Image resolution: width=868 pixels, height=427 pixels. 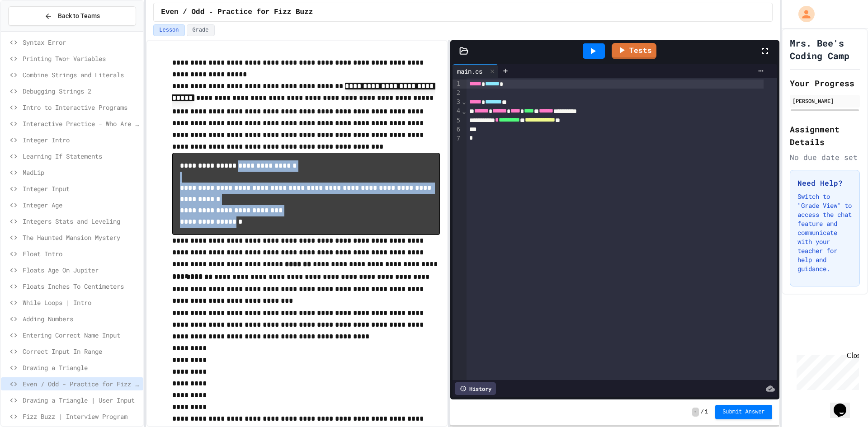 I want to click on h2: Your Progress, so click(x=824, y=83).